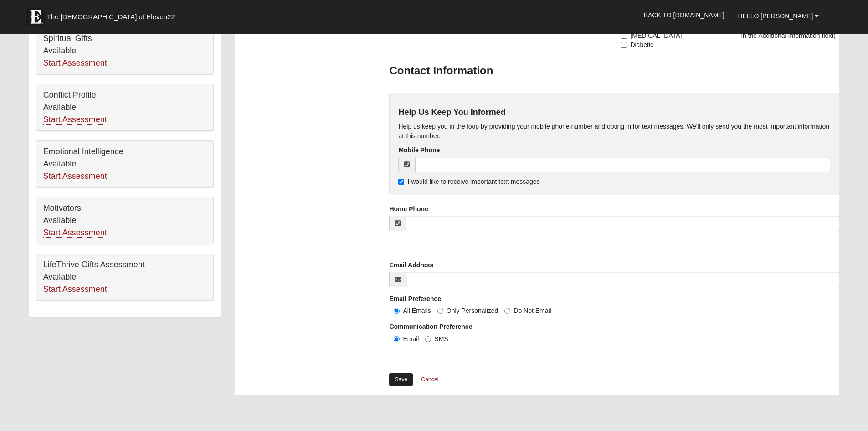 The width and height of the screenshot is (868, 431). What do you see at coordinates (125, 277) in the screenshot?
I see `div: LifeThrive Gifts Assessment Available` at bounding box center [125, 277].